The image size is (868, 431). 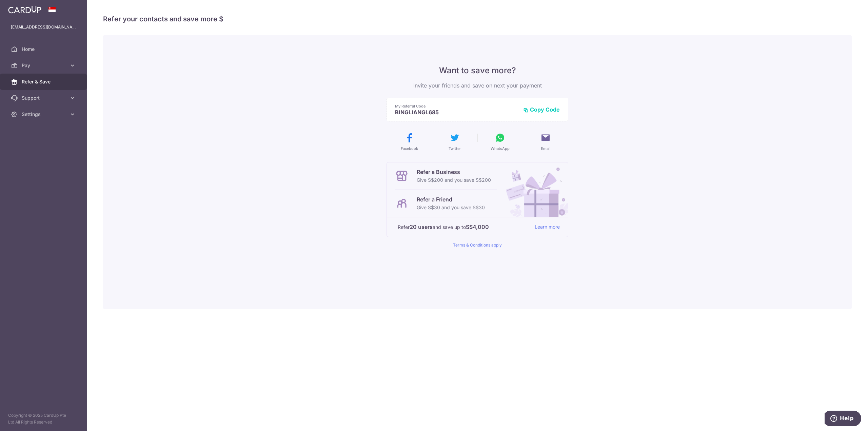 I want to click on h4: Refer your contacts and save more $, so click(x=478, y=19).